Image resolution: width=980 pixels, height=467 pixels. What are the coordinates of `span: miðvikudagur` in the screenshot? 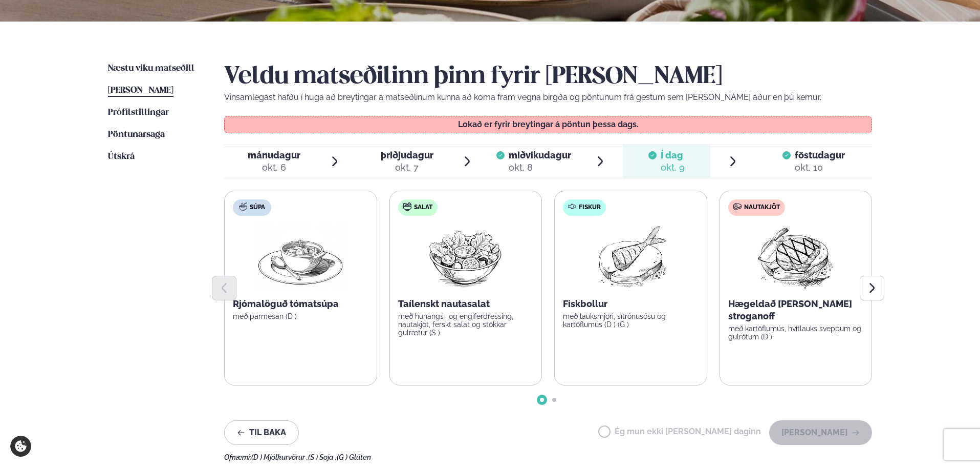 It's located at (540, 155).